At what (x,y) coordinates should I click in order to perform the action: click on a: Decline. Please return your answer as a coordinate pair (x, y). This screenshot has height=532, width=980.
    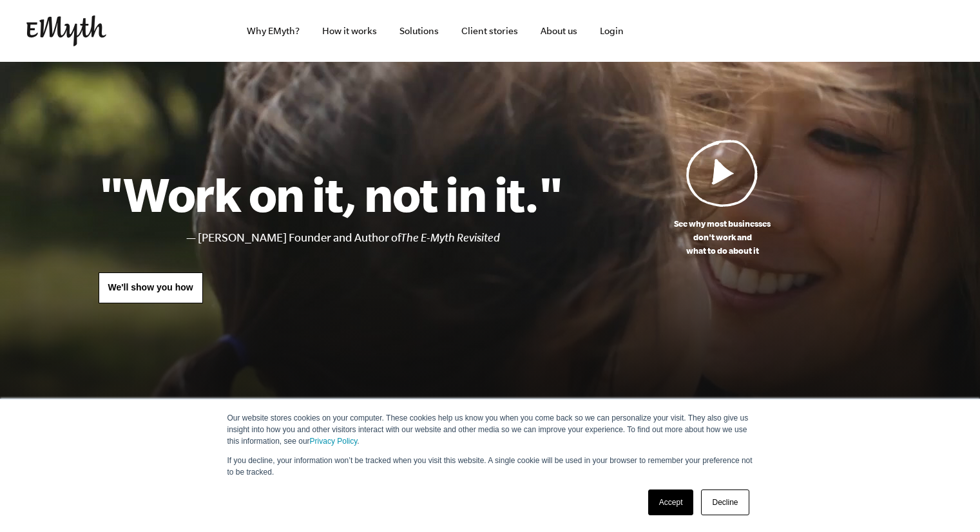
    Looking at the image, I should click on (725, 502).